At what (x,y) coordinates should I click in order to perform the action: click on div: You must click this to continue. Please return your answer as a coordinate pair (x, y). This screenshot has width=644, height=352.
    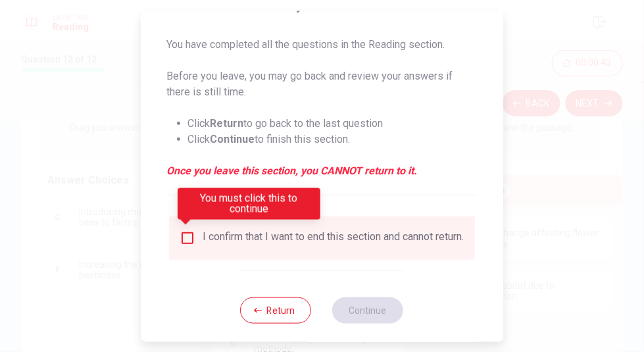
    Looking at the image, I should click on (249, 204).